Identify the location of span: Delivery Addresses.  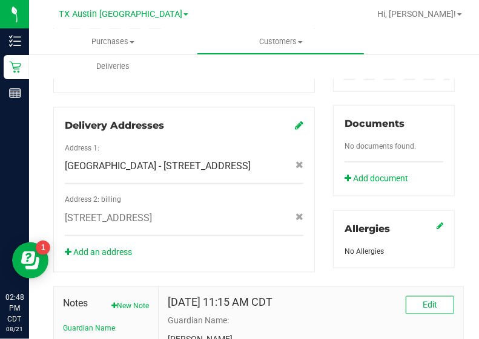
(114, 125).